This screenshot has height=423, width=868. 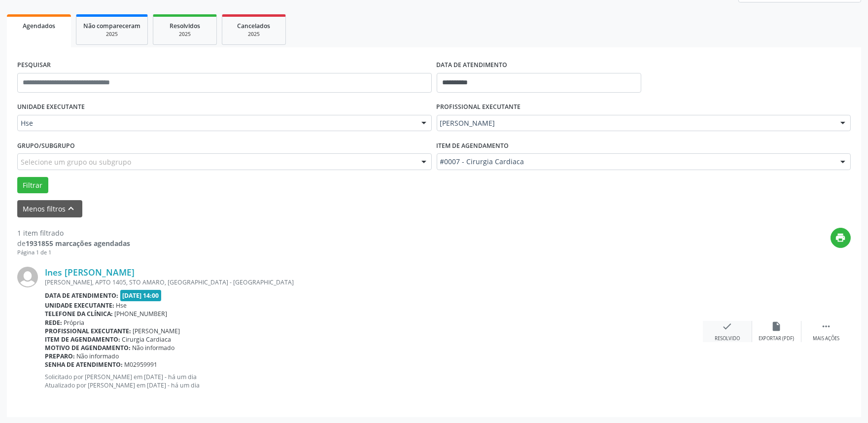 I want to click on label: Item de agendamento, so click(x=472, y=145).